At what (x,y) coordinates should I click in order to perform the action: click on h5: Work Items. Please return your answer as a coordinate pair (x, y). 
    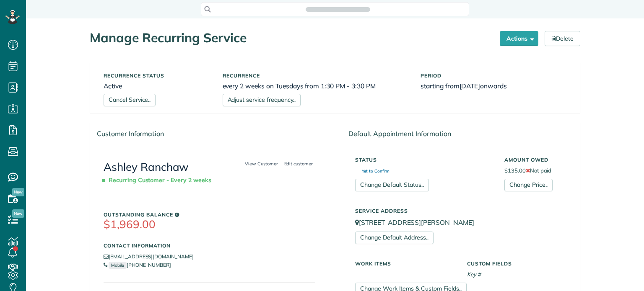
    Looking at the image, I should click on (405, 263).